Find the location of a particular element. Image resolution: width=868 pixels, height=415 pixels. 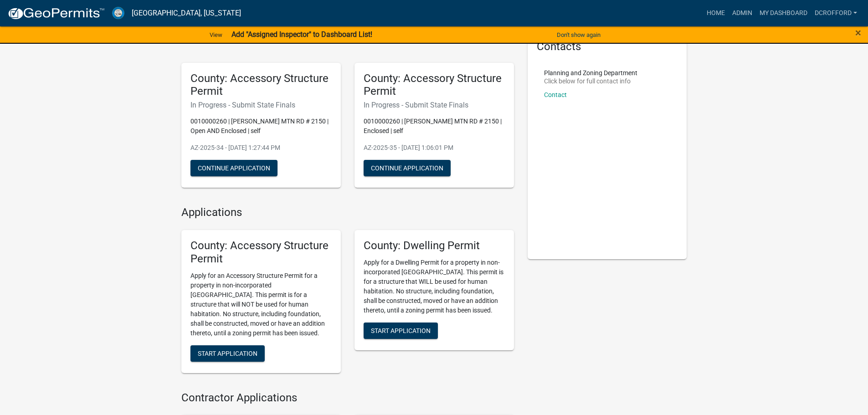

h4: Applications is located at coordinates (347, 212).